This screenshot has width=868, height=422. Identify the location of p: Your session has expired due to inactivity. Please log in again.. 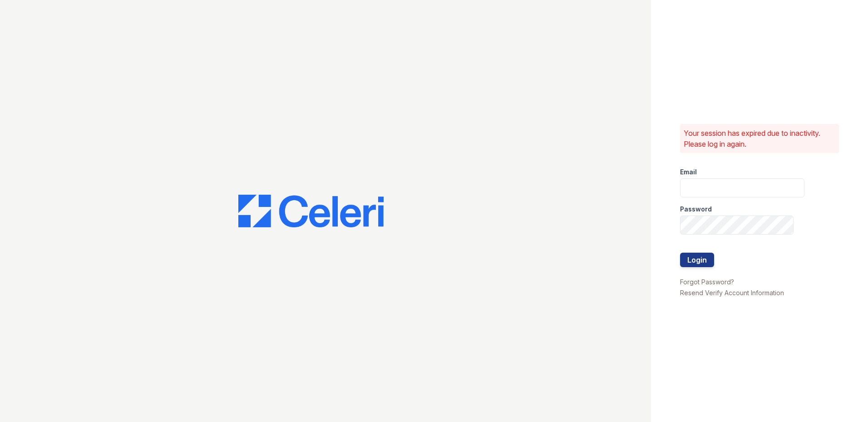
(760, 139).